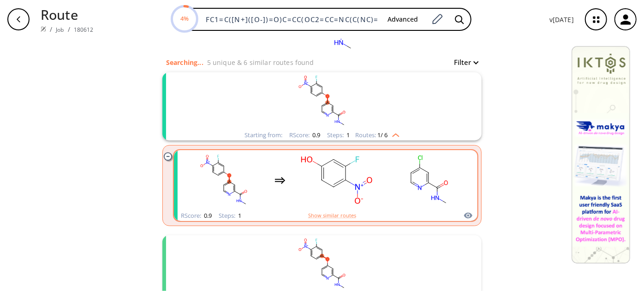  Describe the element at coordinates (402, 19) in the screenshot. I see `button: Advanced` at that location.